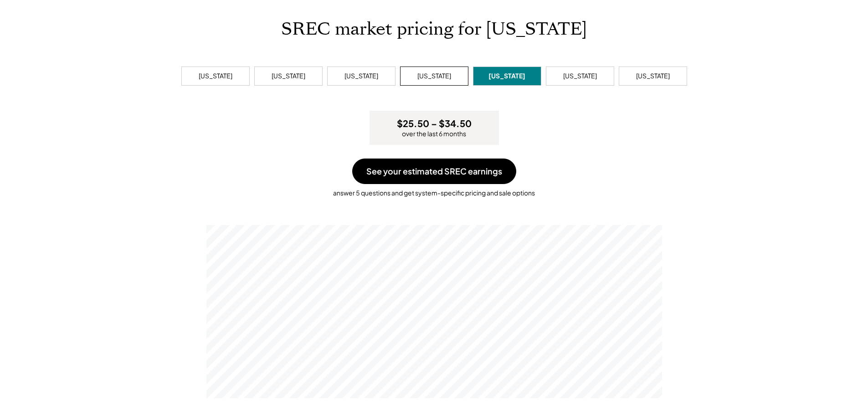 The image size is (868, 415). I want to click on button: See your estimated SREC earnings, so click(434, 172).